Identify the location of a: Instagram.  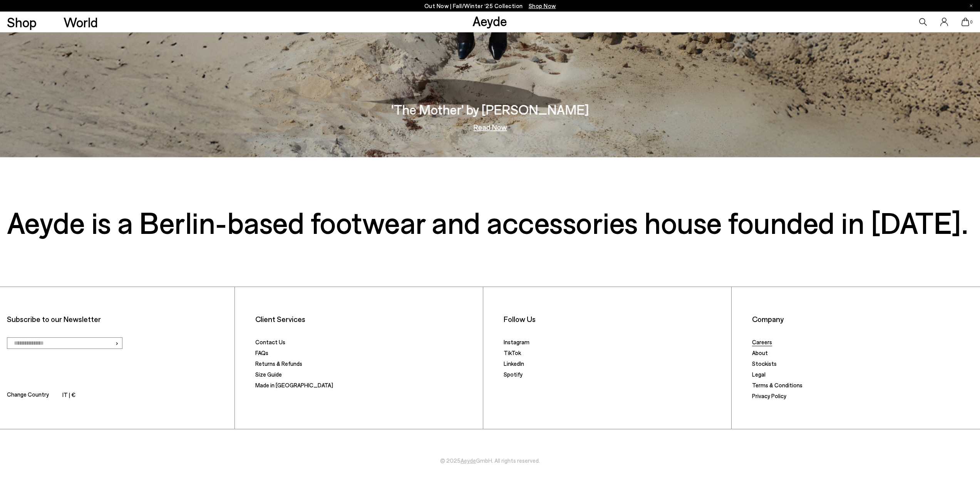
(516, 342).